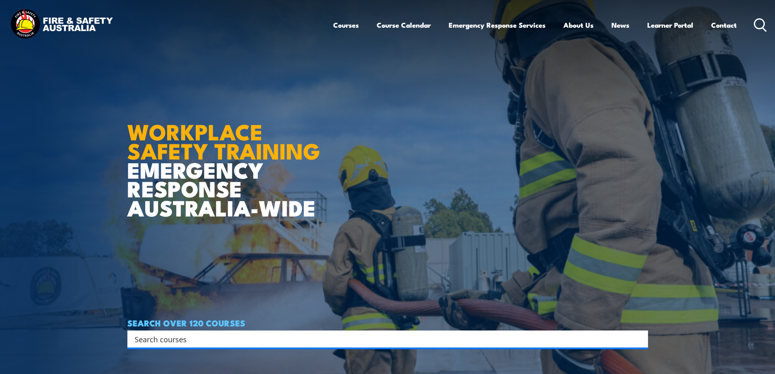 Image resolution: width=775 pixels, height=374 pixels. I want to click on a: Courses, so click(346, 25).